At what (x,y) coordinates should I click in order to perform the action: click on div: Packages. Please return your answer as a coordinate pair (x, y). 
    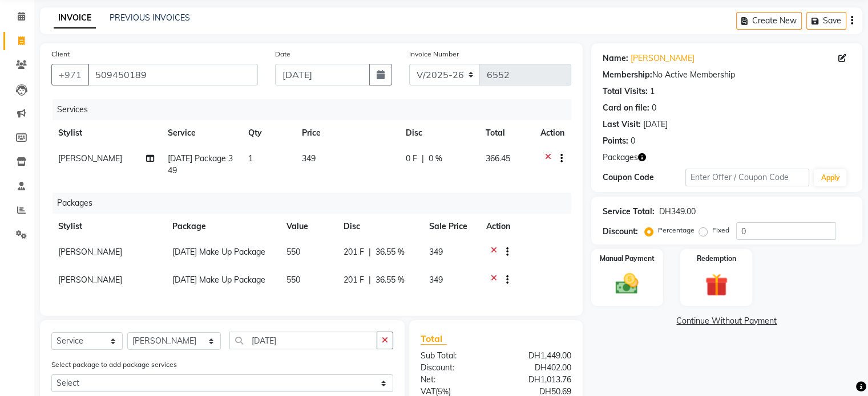
    Looking at the image, I should click on (316, 203).